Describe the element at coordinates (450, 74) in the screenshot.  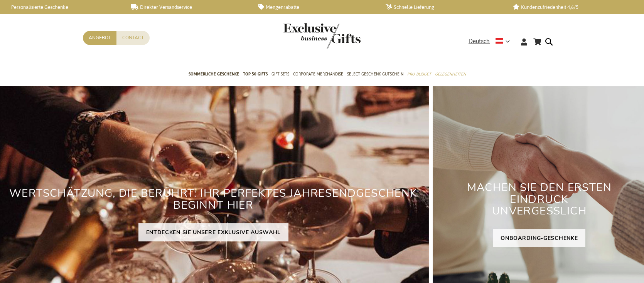
I see `span: Gelegenheiten` at that location.